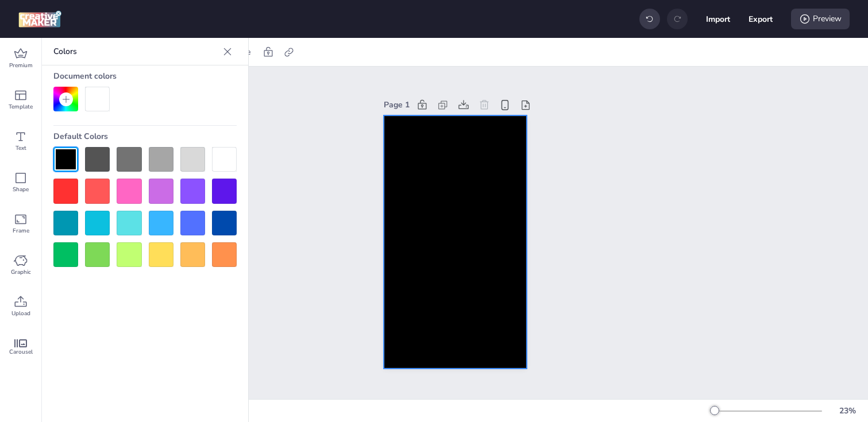 This screenshot has height=422, width=868. Describe the element at coordinates (136, 51) in the screenshot. I see `p: Colors` at that location.